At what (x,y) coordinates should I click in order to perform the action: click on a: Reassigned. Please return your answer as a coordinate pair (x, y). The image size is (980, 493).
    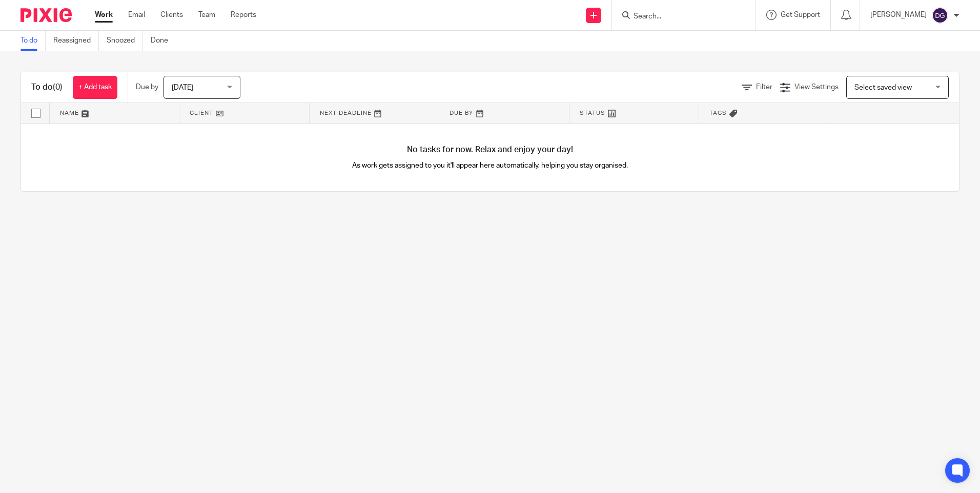
    Looking at the image, I should click on (76, 40).